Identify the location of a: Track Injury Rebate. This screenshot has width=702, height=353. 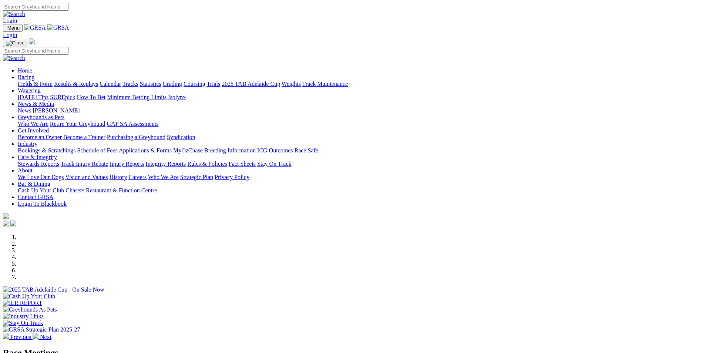
(84, 164).